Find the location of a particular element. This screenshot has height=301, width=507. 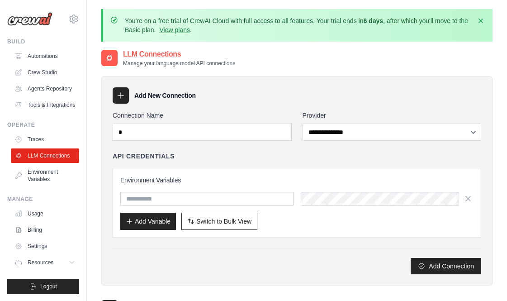

span: Resources is located at coordinates (40, 263).